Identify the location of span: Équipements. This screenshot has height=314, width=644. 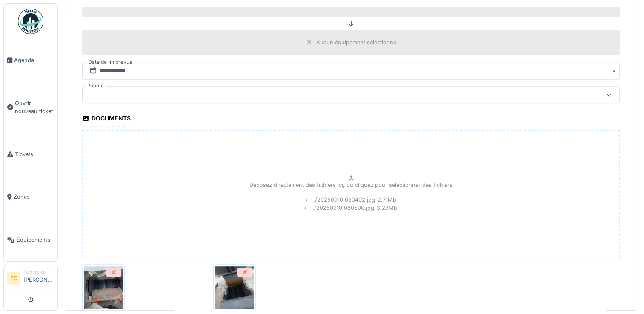
(35, 240).